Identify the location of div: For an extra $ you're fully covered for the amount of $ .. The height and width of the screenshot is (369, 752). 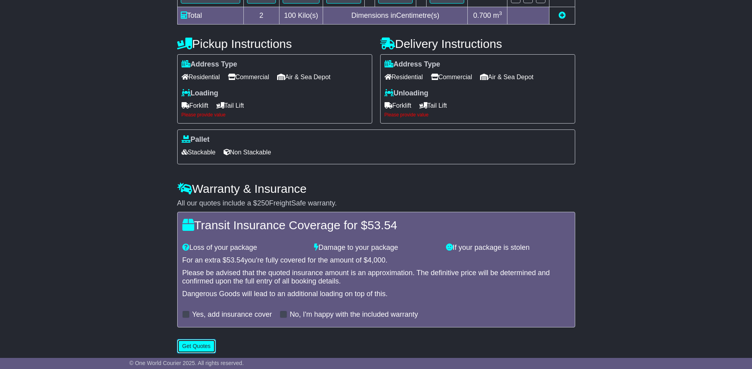
(376, 261).